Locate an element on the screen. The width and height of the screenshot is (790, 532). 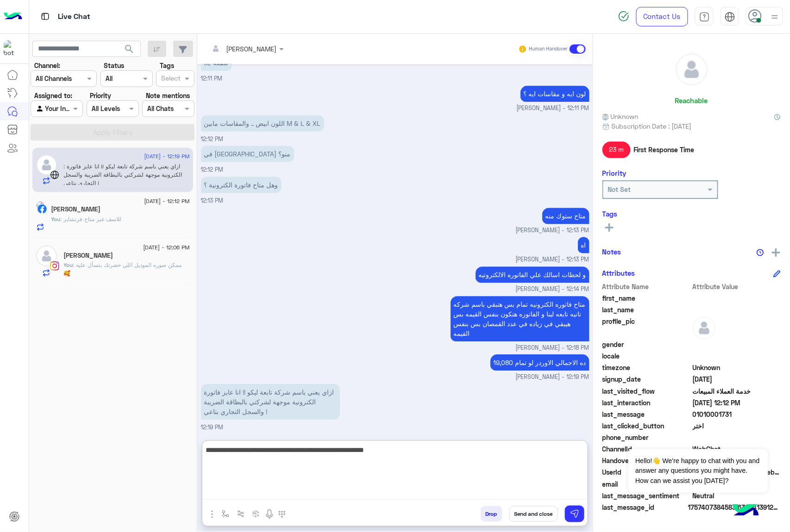
small: Human Handover is located at coordinates (548, 49).